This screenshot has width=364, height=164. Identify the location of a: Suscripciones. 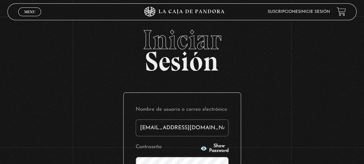
(284, 12).